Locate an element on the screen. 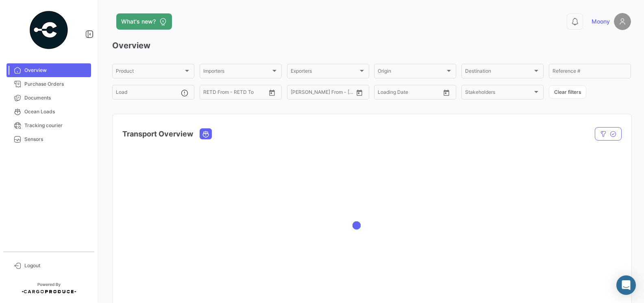 The width and height of the screenshot is (644, 303). a: Ocean Loads is located at coordinates (49, 112).